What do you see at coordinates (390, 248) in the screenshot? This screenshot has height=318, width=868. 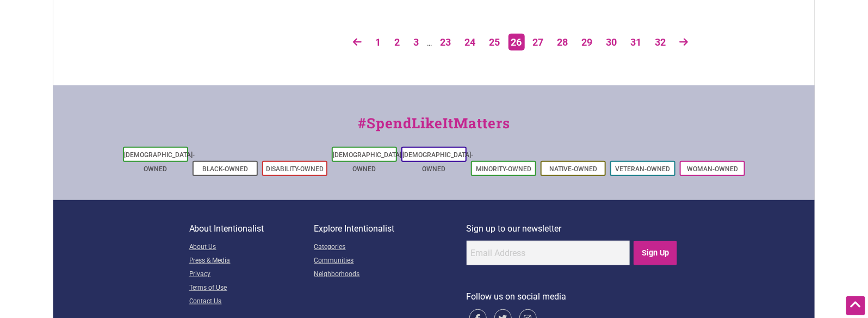 I see `a: Categories` at bounding box center [390, 248].